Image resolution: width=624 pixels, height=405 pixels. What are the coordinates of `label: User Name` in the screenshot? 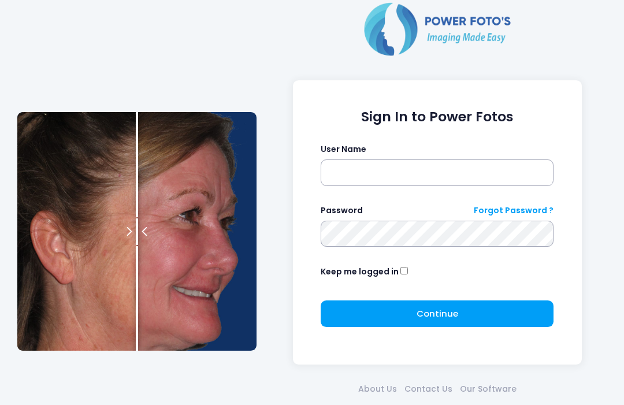 It's located at (343, 149).